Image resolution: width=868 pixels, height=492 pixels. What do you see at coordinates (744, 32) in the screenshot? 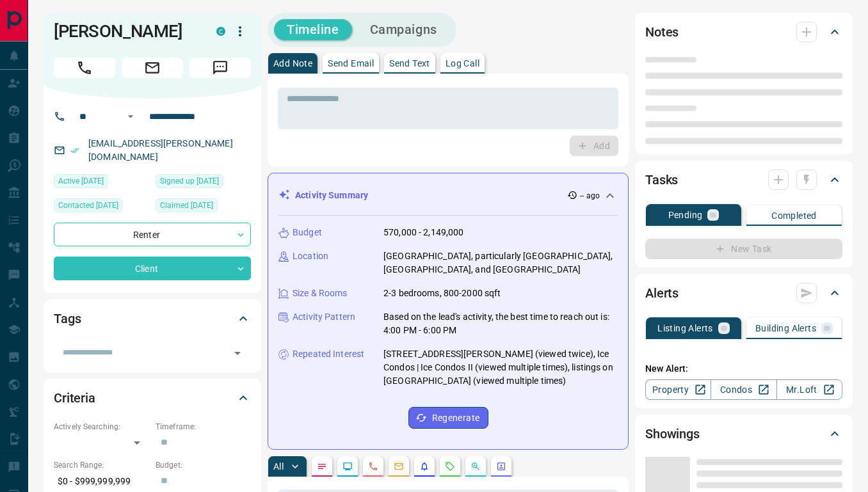
I see `div: Notes` at bounding box center [744, 32].